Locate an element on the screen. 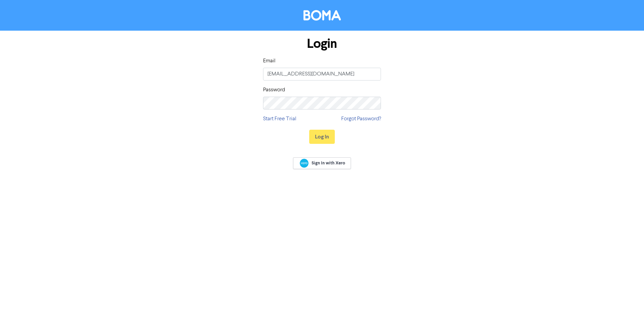 This screenshot has width=644, height=317. label: Password is located at coordinates (274, 90).